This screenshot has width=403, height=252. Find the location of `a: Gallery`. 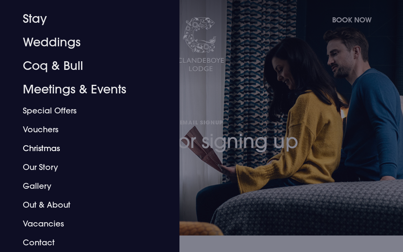

a: Gallery is located at coordinates (85, 186).